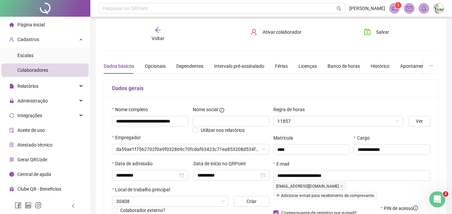 This screenshot has width=452, height=214. I want to click on span: Adicionar e-mail para recebimento de comprovante., so click(325, 196).